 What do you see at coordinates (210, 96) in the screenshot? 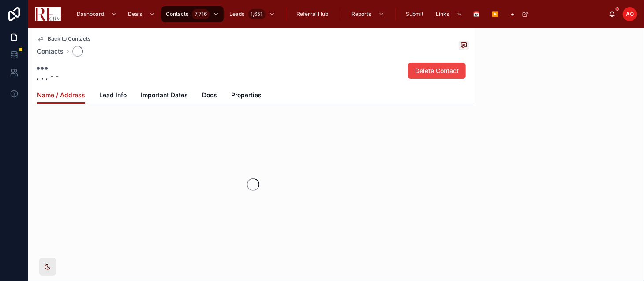
I see `a: Docs` at bounding box center [210, 96].